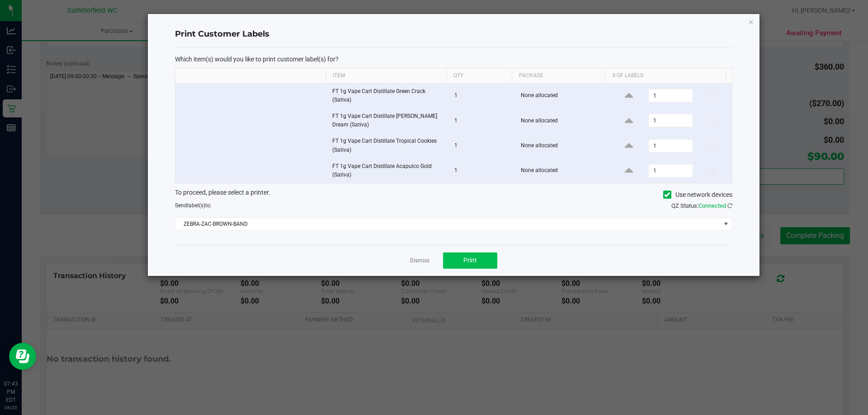  Describe the element at coordinates (558, 76) in the screenshot. I see `th: Package` at that location.